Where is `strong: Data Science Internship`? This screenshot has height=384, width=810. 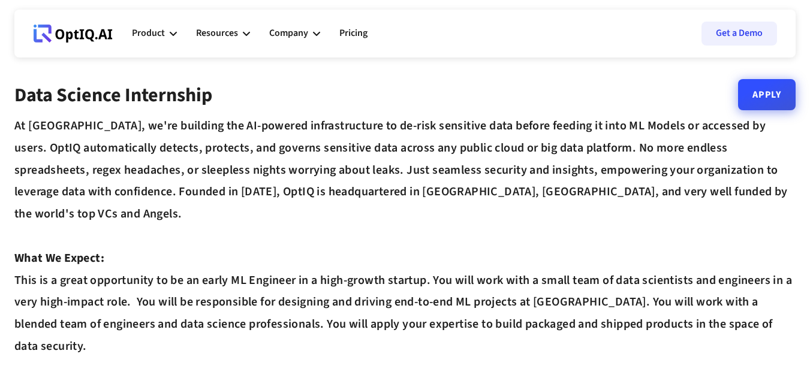 strong: Data Science Internship is located at coordinates (113, 95).